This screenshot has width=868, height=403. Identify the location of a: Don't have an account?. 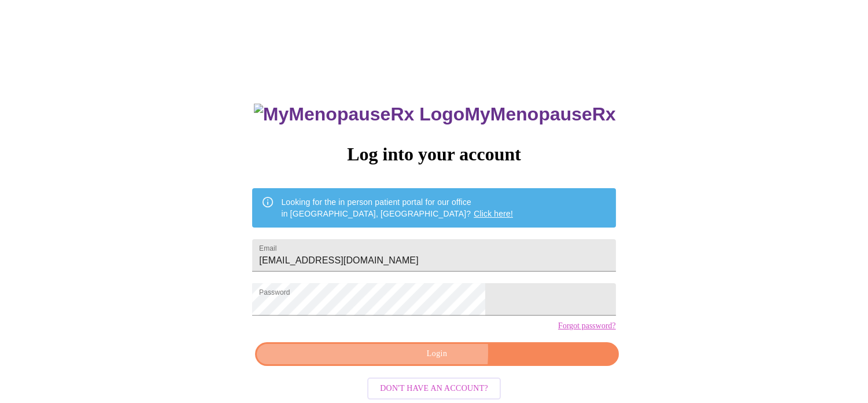
(434, 387).